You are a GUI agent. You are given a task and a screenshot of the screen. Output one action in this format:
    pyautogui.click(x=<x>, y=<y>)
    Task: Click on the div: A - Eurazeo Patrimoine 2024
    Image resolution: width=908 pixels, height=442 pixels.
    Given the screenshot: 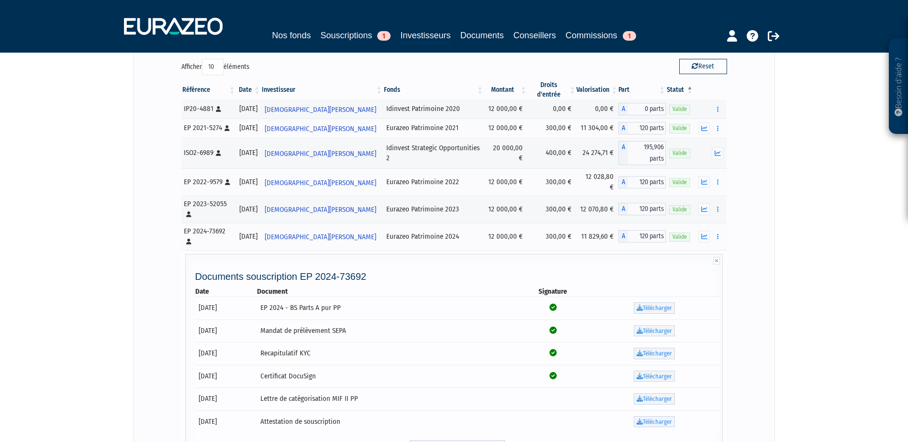 What is the action you would take?
    pyautogui.click(x=642, y=236)
    